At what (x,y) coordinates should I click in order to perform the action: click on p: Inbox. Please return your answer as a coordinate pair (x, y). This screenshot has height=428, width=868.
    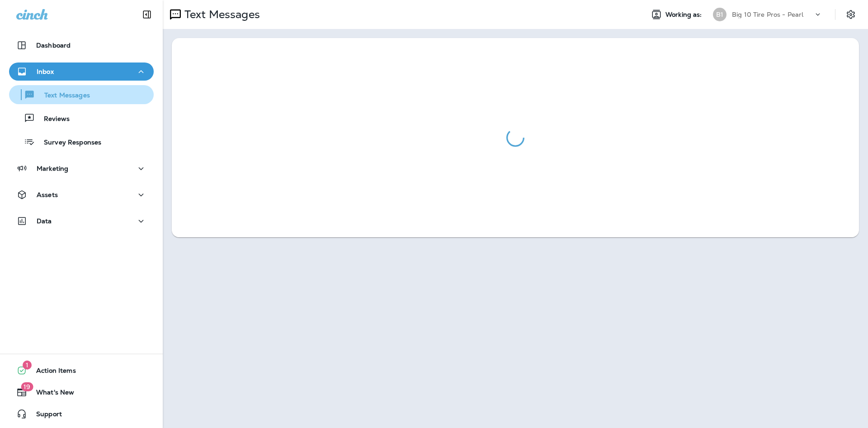
    Looking at the image, I should click on (45, 71).